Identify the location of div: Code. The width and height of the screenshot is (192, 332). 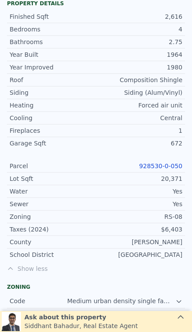
(38, 301).